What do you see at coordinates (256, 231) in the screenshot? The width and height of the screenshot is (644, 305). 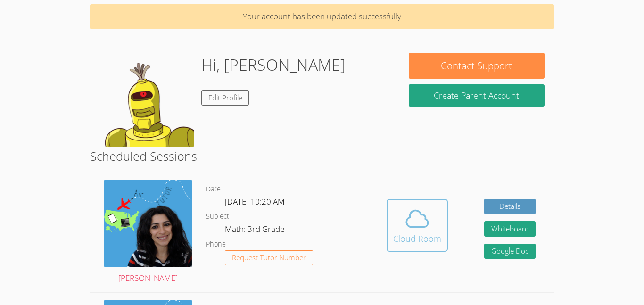 I see `dd: Math: 3rd Grade` at bounding box center [256, 231].